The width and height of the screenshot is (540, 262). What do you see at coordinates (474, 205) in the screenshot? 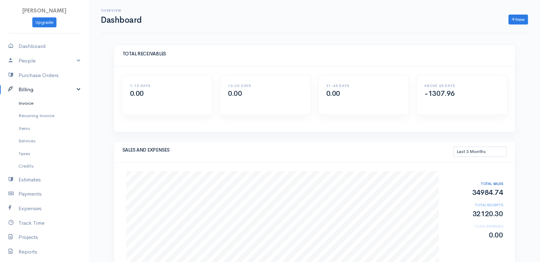
I see `h6: TOTAL RECEIPTS` at bounding box center [474, 205].